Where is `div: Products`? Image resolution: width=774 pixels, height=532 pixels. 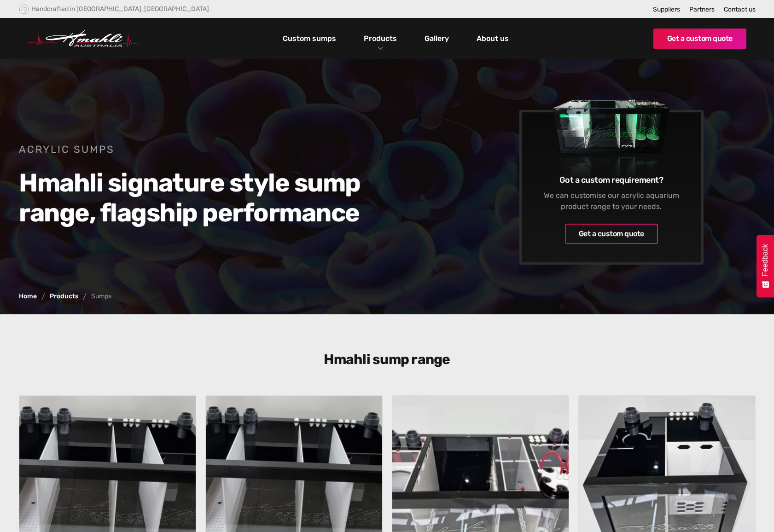
div: Products is located at coordinates (381, 39).